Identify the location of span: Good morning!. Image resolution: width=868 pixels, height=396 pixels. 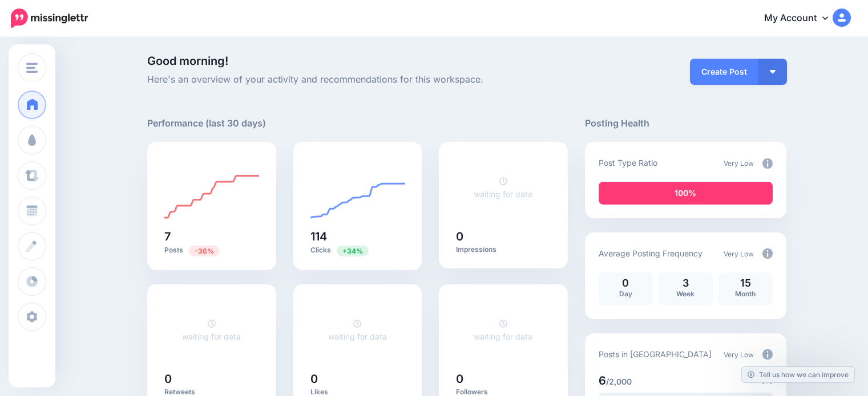
(188, 61).